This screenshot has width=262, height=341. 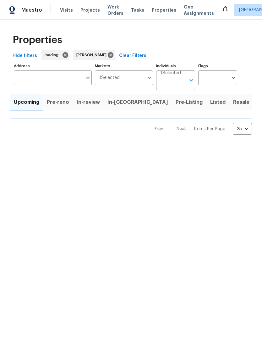 I want to click on span: Hide filters, so click(x=25, y=56).